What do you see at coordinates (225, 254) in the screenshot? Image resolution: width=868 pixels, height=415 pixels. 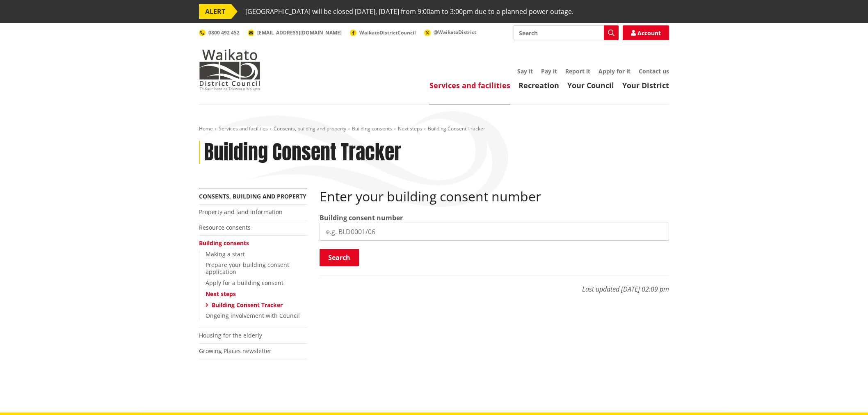 I see `a: Making a start` at bounding box center [225, 254].